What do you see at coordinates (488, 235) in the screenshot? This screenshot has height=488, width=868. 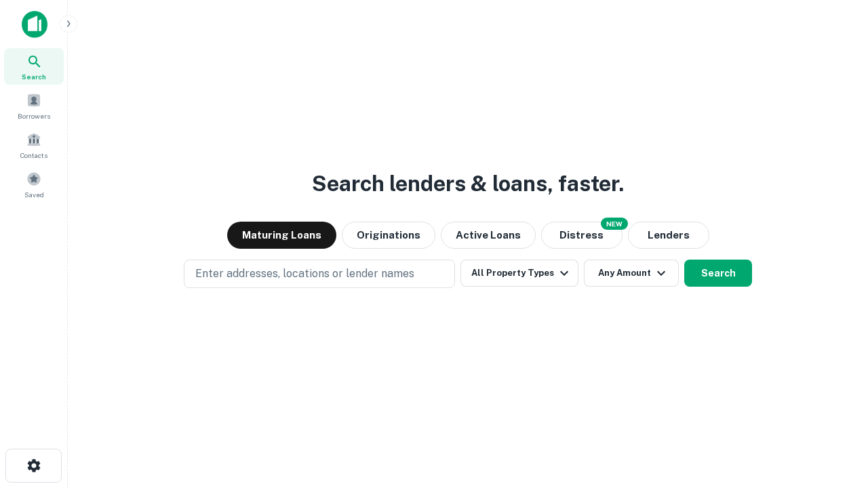 I see `button: Active Loans` at bounding box center [488, 235].